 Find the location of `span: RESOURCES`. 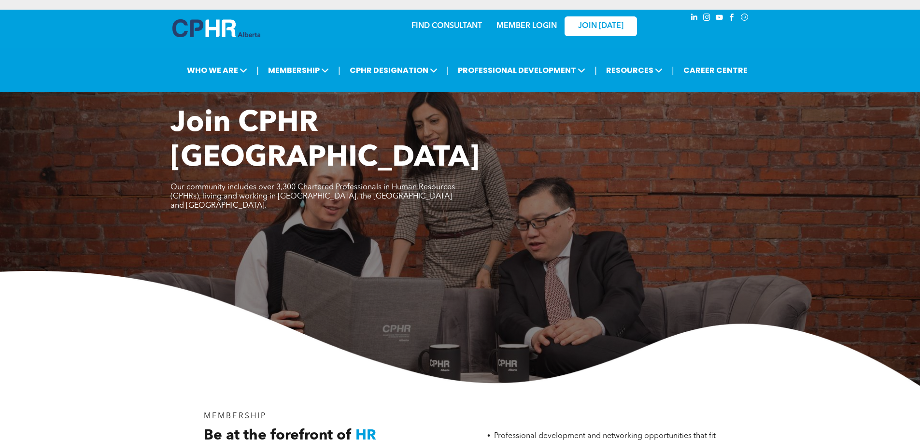

span: RESOURCES is located at coordinates (634, 70).